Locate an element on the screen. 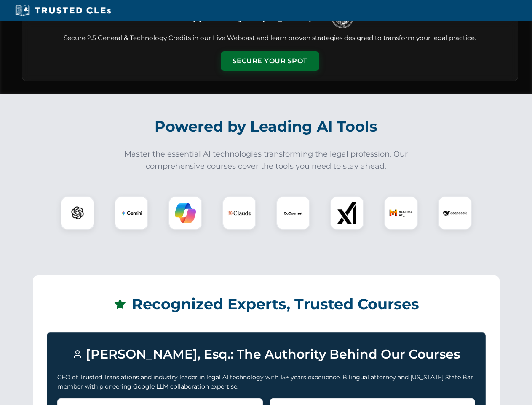  div: DeepSeek is located at coordinates (455, 213).